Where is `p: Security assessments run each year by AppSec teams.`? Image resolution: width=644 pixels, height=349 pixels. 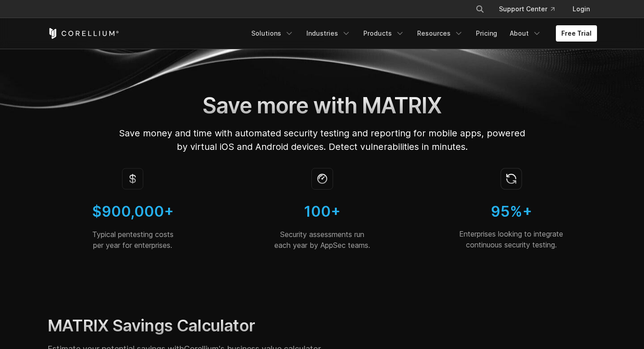 p: Security assessments run each year by AppSec teams. is located at coordinates (322, 240).